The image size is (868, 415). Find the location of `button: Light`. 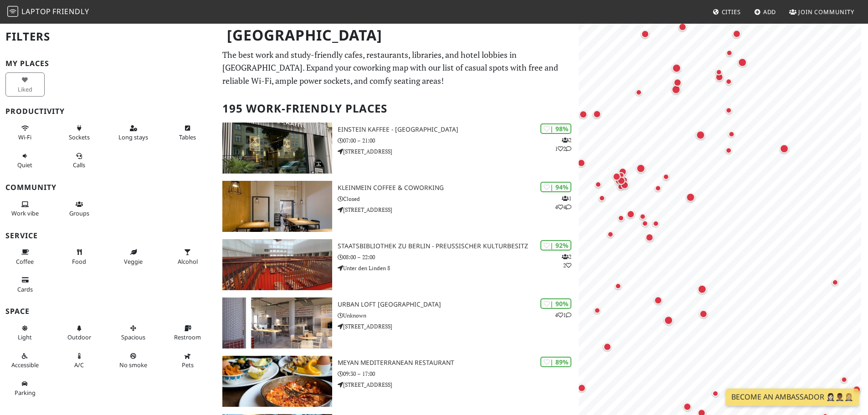

button: Light is located at coordinates (25, 333).